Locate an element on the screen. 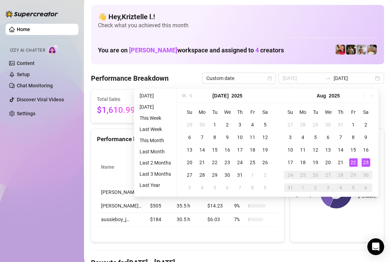  th: Name is located at coordinates (121, 167).